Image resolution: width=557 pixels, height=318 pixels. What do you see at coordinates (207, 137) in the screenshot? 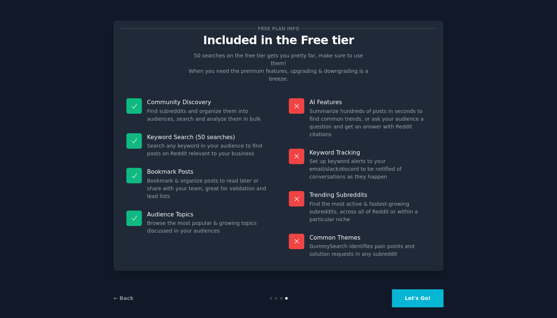
I see `p: Keyword Search (50 searches)` at bounding box center [207, 137].